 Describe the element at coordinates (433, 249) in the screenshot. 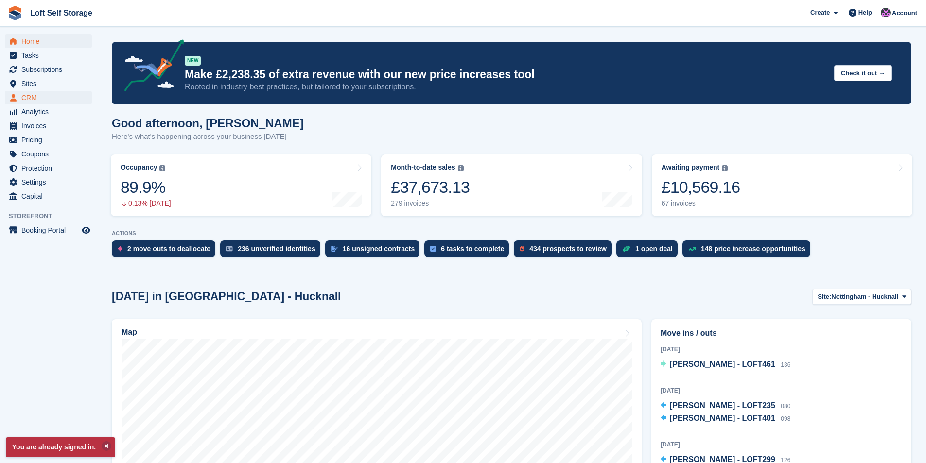

I see `img: task-75834270c22a3079a89374b754ae025e5fb1db73e45f91037f5363f120a921f8.svg` at that location.